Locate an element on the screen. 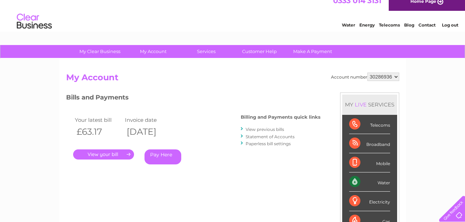 This screenshot has width=465, height=222. a: Contact is located at coordinates (427, 32).